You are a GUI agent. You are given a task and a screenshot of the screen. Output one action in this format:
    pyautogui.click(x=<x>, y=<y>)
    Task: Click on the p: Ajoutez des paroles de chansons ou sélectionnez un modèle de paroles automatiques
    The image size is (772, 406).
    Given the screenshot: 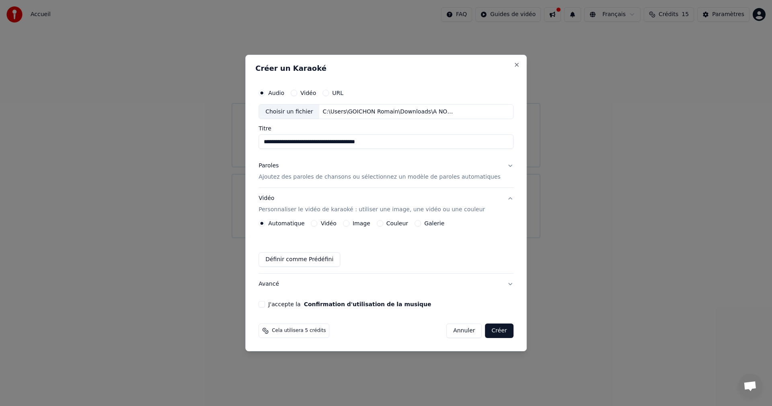 What is the action you would take?
    pyautogui.click(x=380, y=177)
    